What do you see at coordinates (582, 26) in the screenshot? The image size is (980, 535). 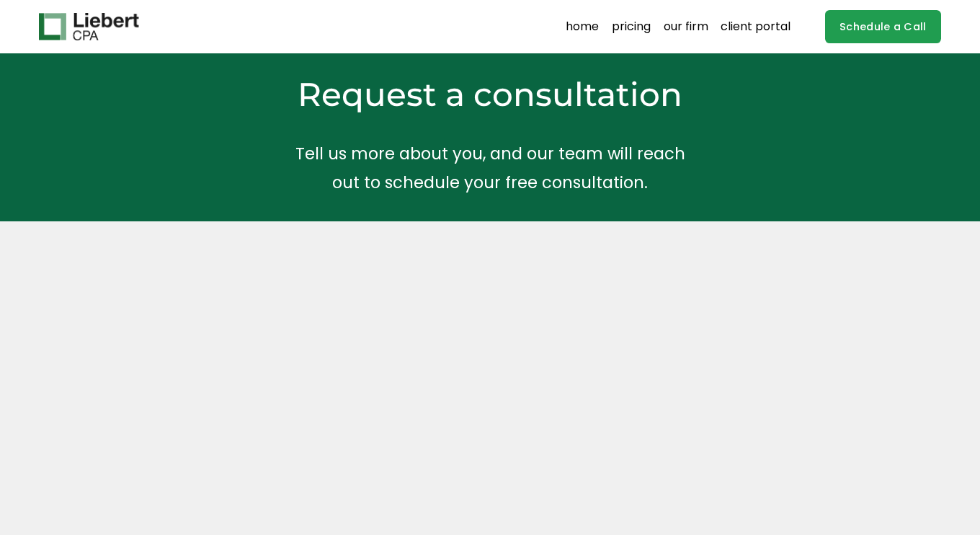 I see `a: home` at bounding box center [582, 26].